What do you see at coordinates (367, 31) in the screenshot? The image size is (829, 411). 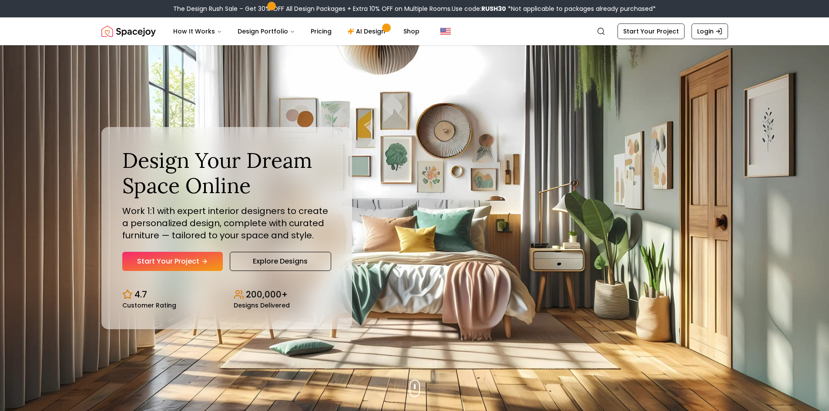 I see `a: AI Design` at bounding box center [367, 31].